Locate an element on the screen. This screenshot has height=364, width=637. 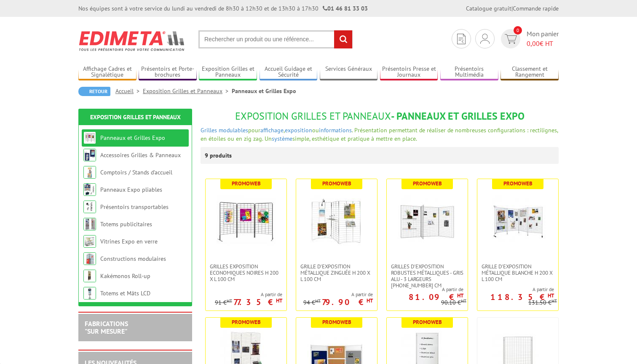
img: Panneaux Expo pliables is located at coordinates (90, 189).